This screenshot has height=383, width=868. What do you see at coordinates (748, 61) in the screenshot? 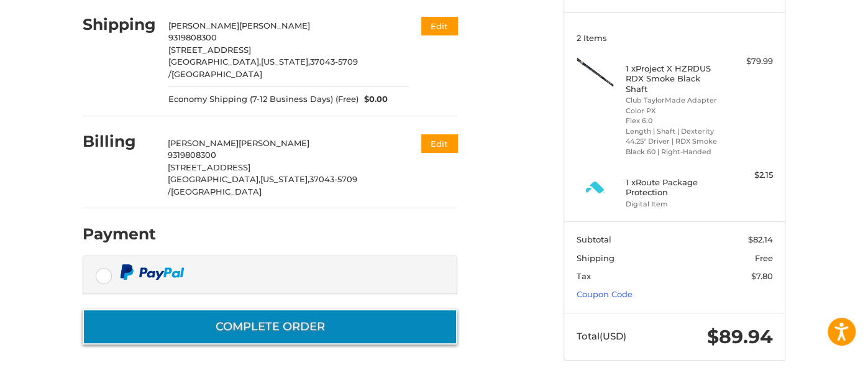
I see `div: $79.99` at bounding box center [748, 61].